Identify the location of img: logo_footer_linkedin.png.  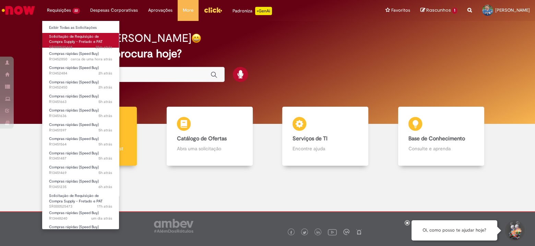
(318, 232).